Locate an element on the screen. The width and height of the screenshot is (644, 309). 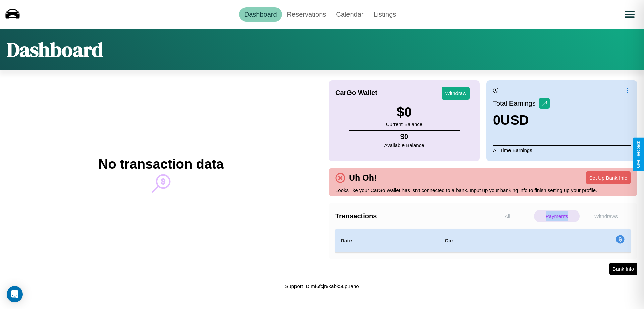
h3: $ 0 is located at coordinates (404, 112).